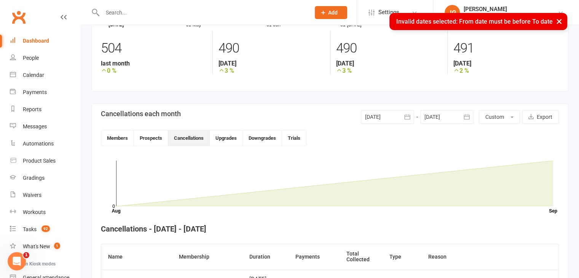 This screenshot has width=579, height=278. What do you see at coordinates (332, 13) in the screenshot?
I see `span: Add` at bounding box center [332, 13].